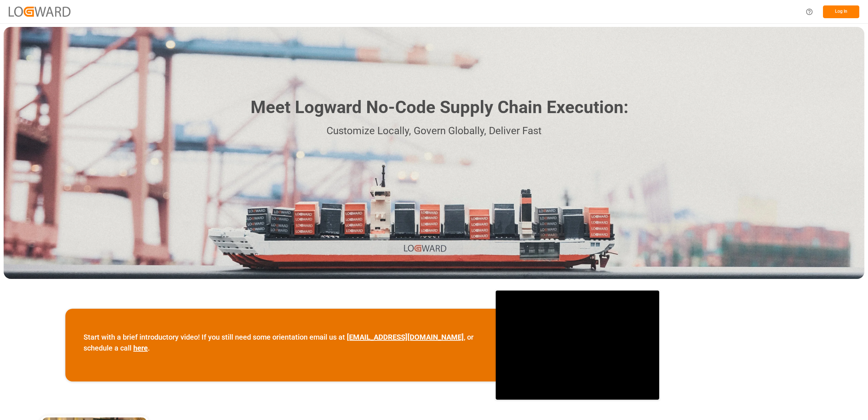 The height and width of the screenshot is (420, 868). What do you see at coordinates (809, 11) in the screenshot?
I see `button: Help Center` at bounding box center [809, 11].